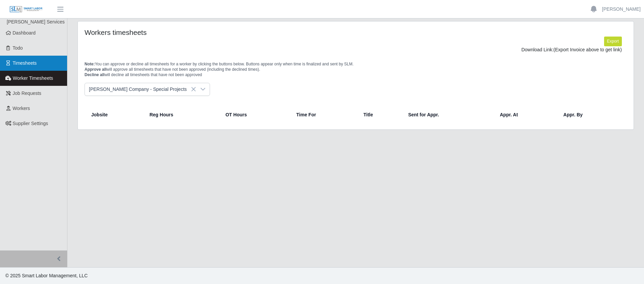 This screenshot has width=644, height=284. I want to click on th: Appr. At, so click(526, 115).